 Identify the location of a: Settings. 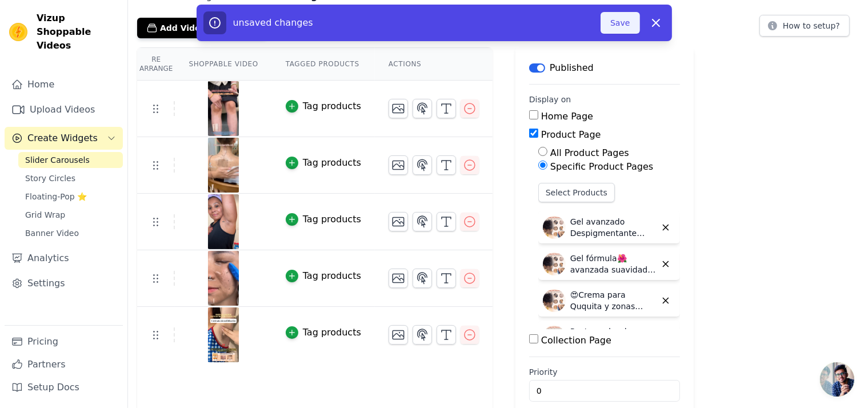
(64, 283).